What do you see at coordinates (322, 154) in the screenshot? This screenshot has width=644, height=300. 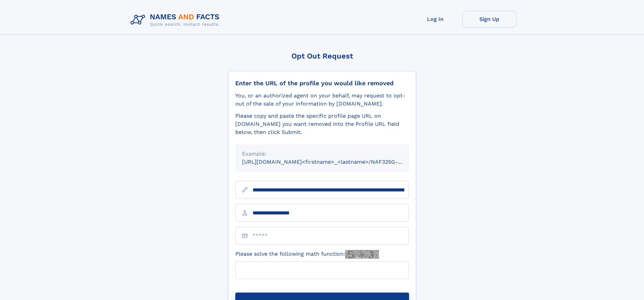 I see `div: Example:` at bounding box center [322, 154].